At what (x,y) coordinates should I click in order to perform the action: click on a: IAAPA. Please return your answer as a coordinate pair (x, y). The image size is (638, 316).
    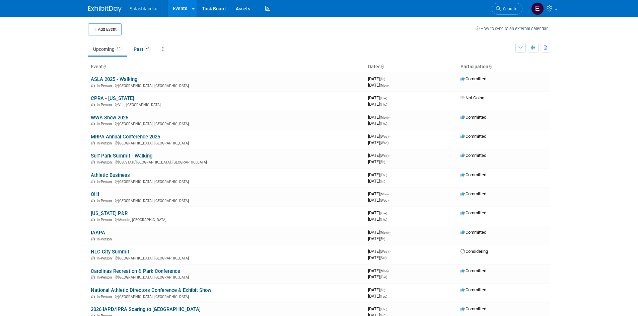
    Looking at the image, I should click on (98, 233).